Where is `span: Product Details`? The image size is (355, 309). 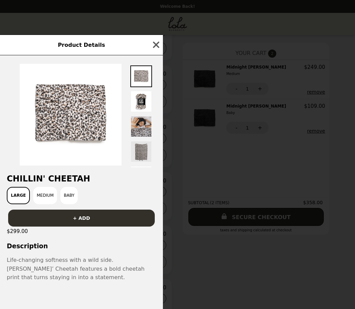 span: Product Details is located at coordinates (81, 45).